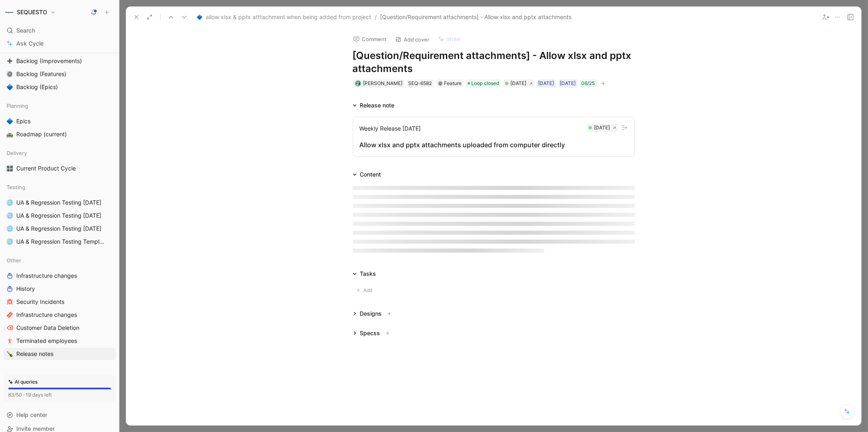  Describe the element at coordinates (16, 187) in the screenshot. I see `span: Testing` at that location.